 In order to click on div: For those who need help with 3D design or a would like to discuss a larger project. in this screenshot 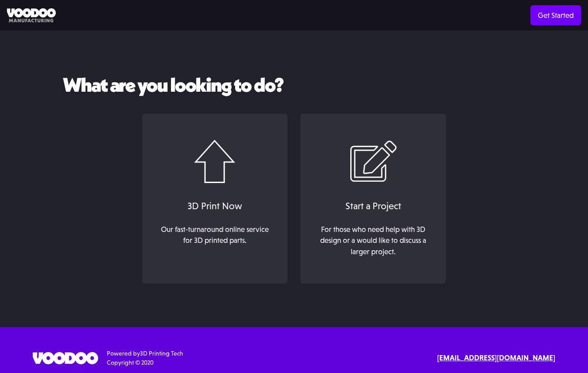, I will do `click(374, 241)`.